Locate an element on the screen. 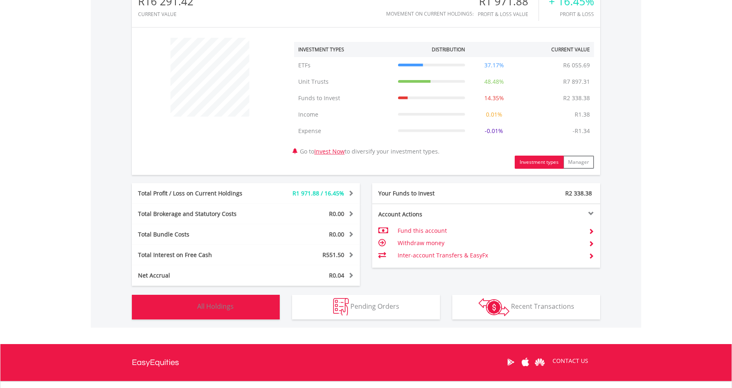 The width and height of the screenshot is (732, 388). span: R1 971.88 / 16.45% is located at coordinates (318, 193).